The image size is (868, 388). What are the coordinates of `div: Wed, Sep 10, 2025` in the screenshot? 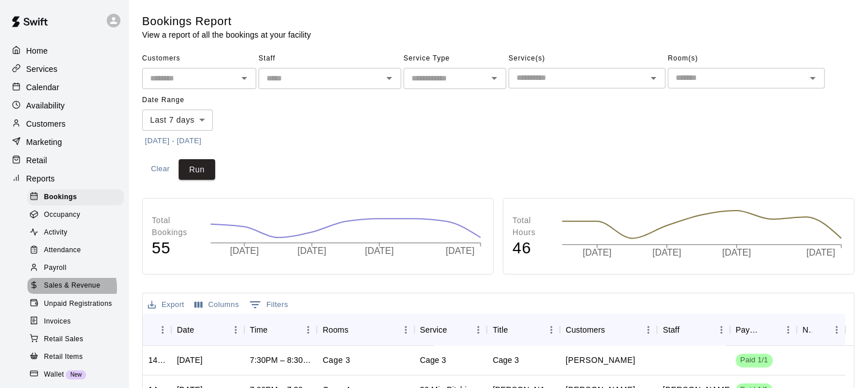 It's located at (190, 360).